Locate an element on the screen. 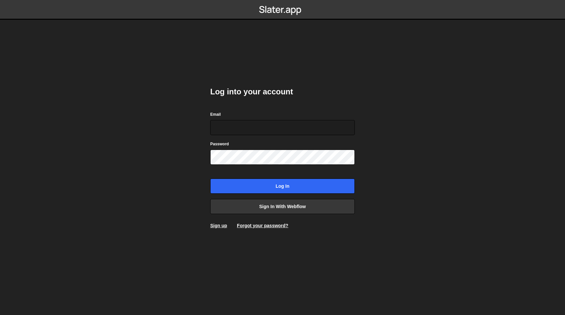  a: Forgot your password? is located at coordinates (262, 225).